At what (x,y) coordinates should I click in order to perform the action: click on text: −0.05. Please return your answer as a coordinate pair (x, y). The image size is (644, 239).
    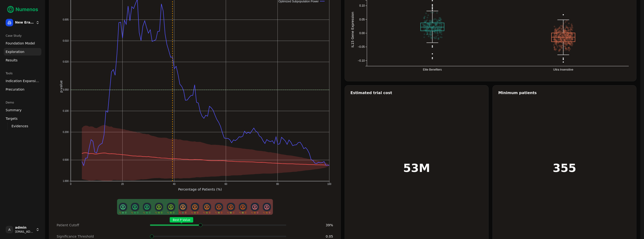
    Looking at the image, I should click on (361, 47).